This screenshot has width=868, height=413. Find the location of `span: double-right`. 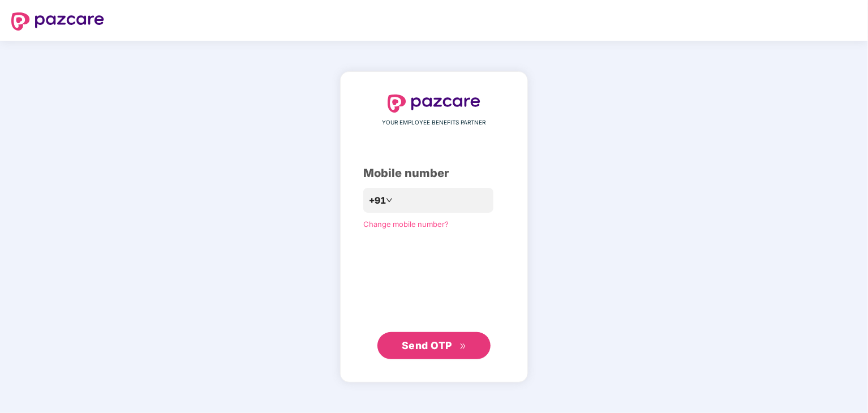

span: double-right is located at coordinates (463, 347).